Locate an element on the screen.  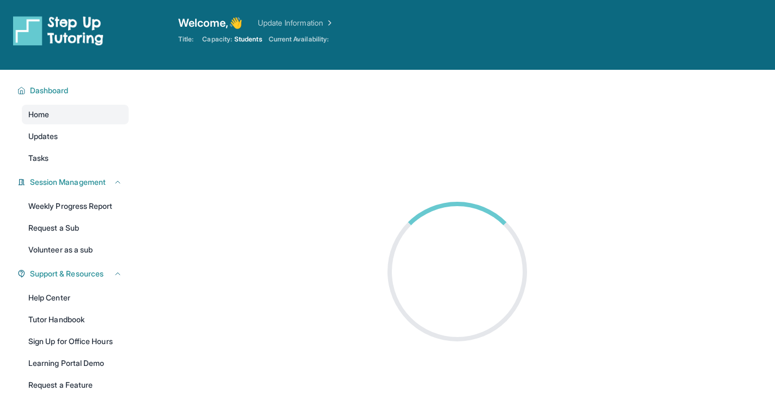
img: logo is located at coordinates (58, 31).